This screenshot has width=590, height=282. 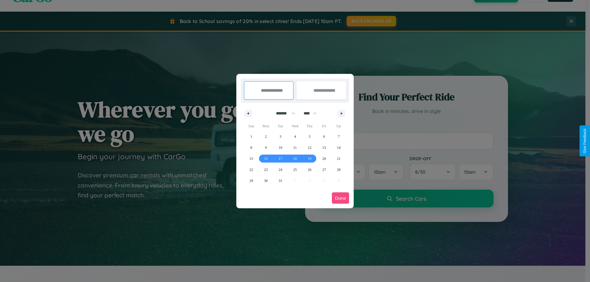 I want to click on span: 5, so click(x=310, y=137).